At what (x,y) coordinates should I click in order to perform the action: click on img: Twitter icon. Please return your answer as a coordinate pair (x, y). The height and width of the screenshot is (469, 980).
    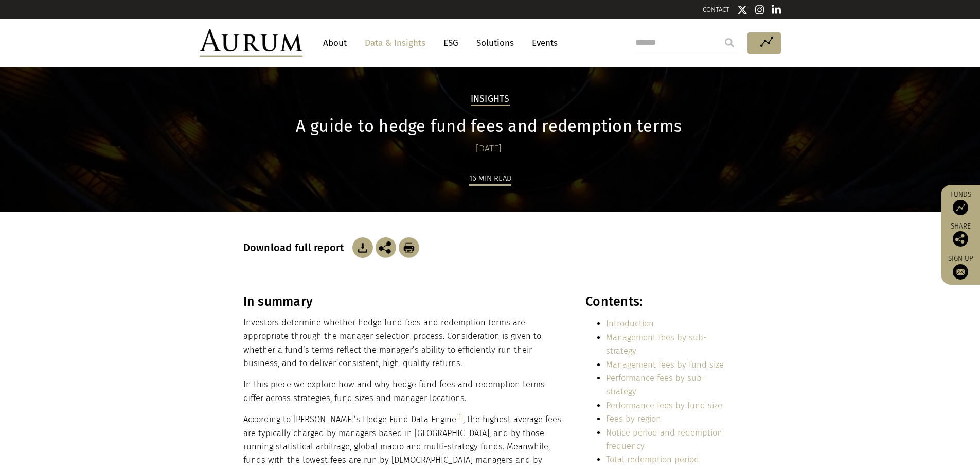
    Looking at the image, I should click on (742, 10).